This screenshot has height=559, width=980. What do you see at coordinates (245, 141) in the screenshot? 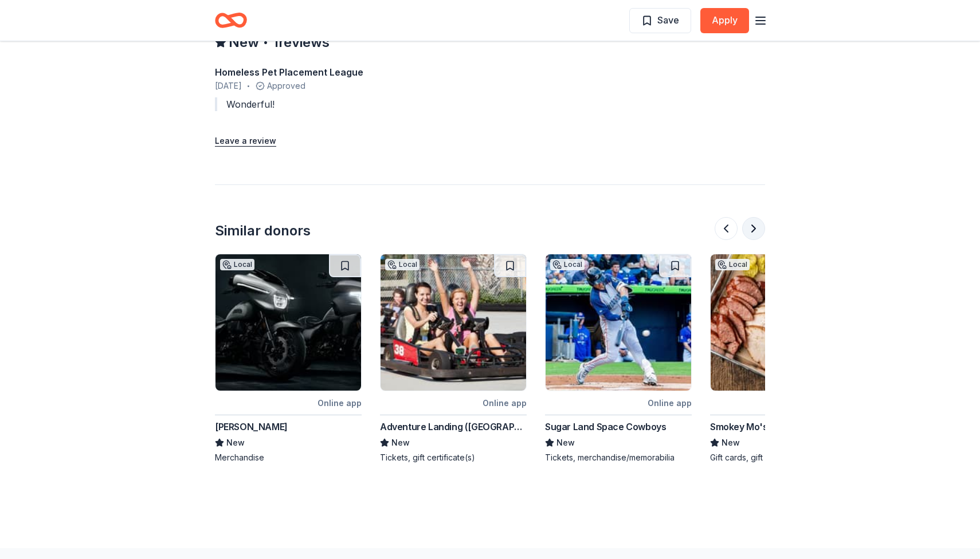
I see `button: Leave a review` at bounding box center [245, 141].